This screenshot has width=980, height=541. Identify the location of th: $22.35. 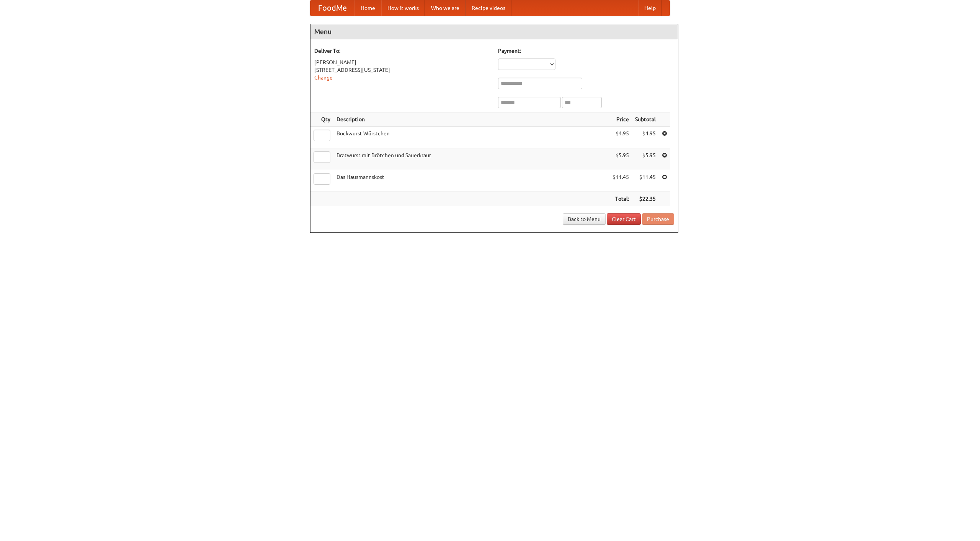
(646, 199).